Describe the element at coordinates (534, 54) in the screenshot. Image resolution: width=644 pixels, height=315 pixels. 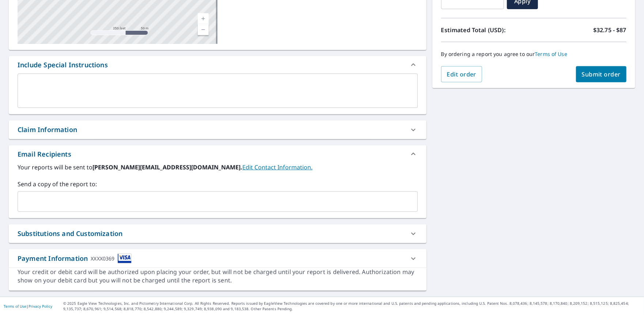
I see `p: By ordering a report you agree to our` at that location.